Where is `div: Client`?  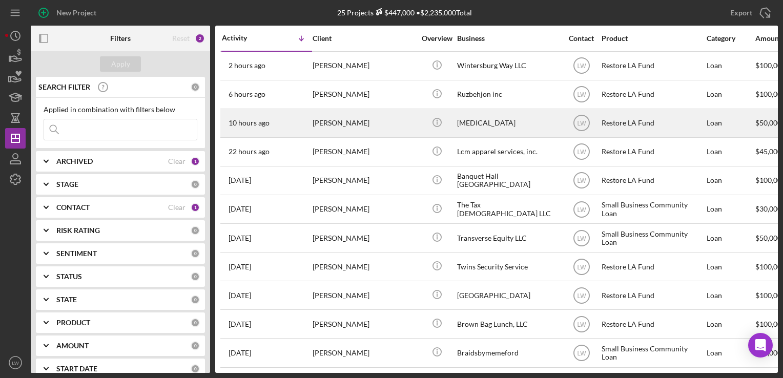 div: Client is located at coordinates (364, 38).